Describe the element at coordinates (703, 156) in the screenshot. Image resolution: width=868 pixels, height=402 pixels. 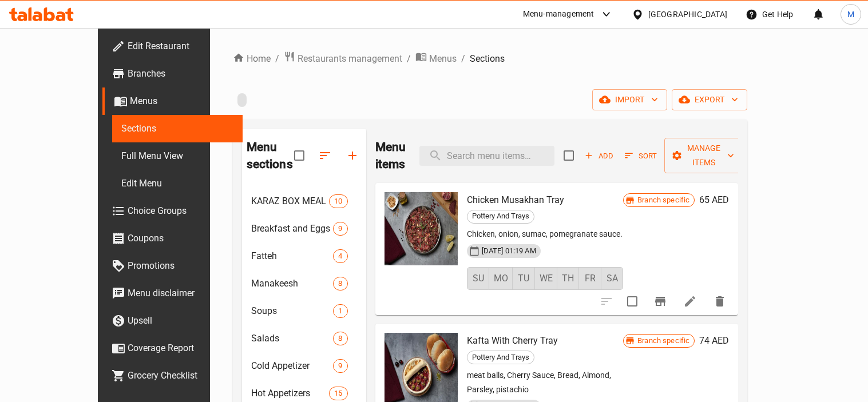
I see `button: Manage items` at that location.